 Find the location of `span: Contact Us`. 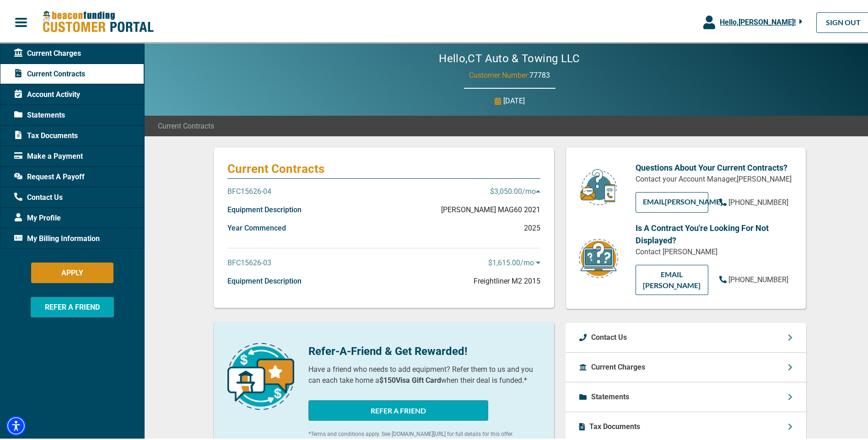

span: Contact Us is located at coordinates (38, 196).